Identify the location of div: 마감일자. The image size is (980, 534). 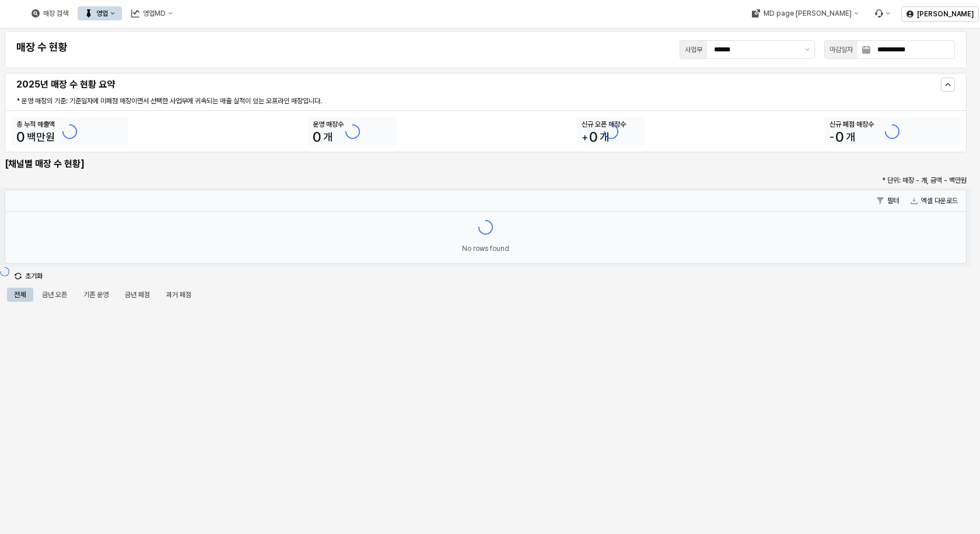
(841, 49).